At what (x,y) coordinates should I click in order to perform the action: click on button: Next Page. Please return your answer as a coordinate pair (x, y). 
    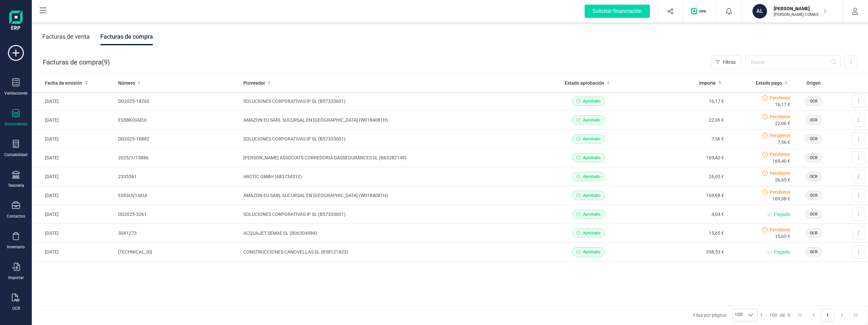
    Looking at the image, I should click on (842, 315).